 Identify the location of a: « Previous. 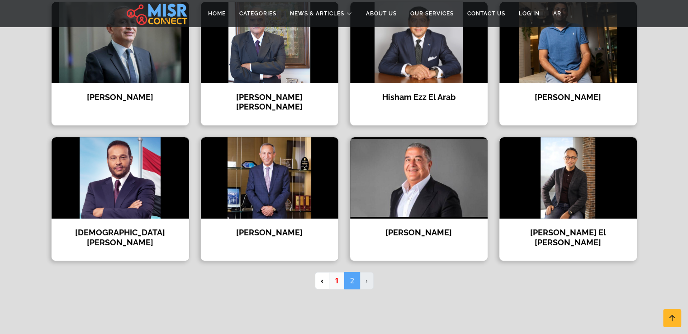
(322, 280).